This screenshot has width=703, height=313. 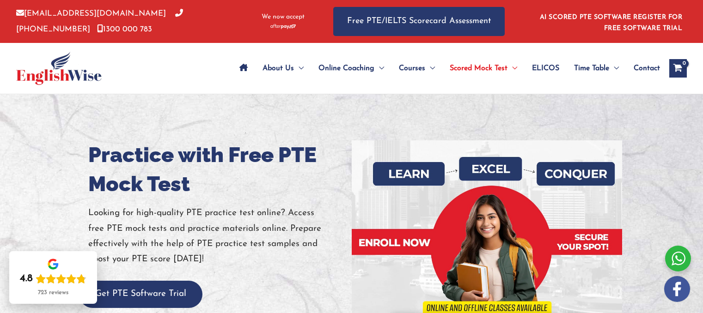 What do you see at coordinates (610, 21) in the screenshot?
I see `aside: Header Widget 1` at bounding box center [610, 21].